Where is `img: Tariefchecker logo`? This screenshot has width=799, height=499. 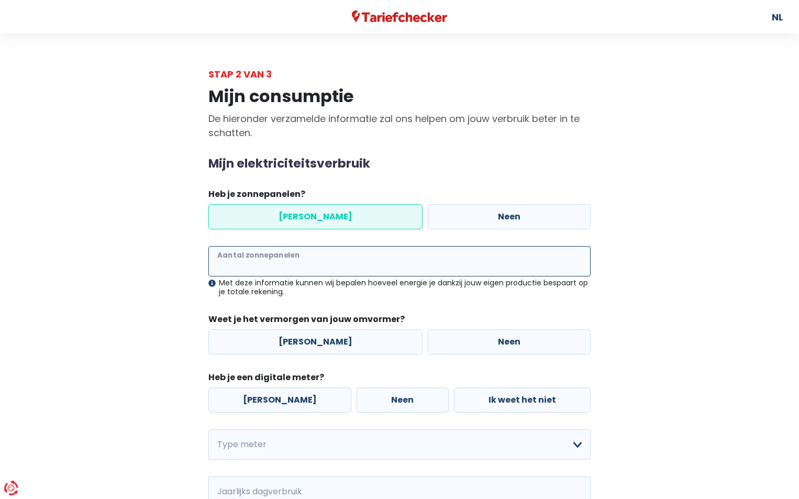
img: Tariefchecker logo is located at coordinates (399, 17).